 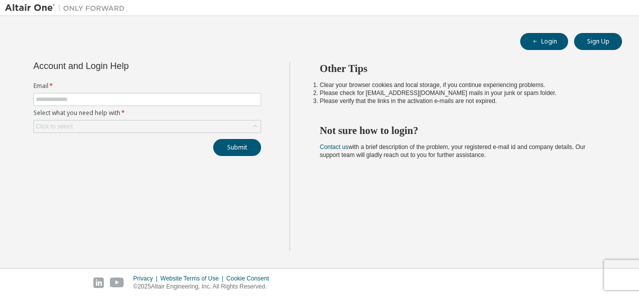 What do you see at coordinates (462, 85) in the screenshot?
I see `li: Clear your browser cookies and local storage, if you continue experiencing problems.` at bounding box center [462, 85].